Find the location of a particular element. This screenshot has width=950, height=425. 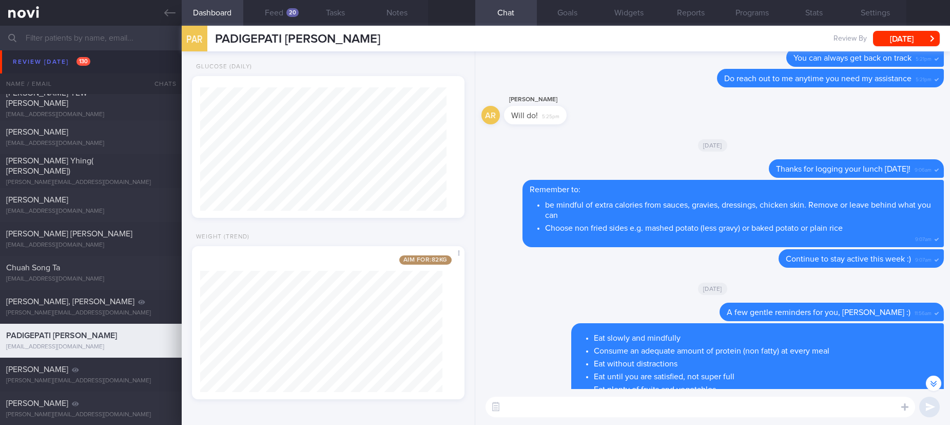

span: 9:06am is located at coordinates (923, 168).